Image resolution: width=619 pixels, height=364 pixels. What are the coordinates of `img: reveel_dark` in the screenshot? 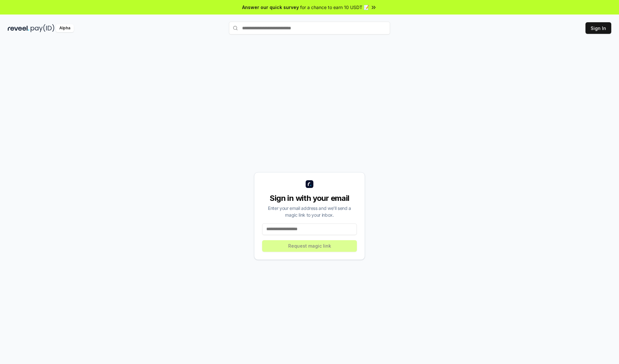 It's located at (18, 28).